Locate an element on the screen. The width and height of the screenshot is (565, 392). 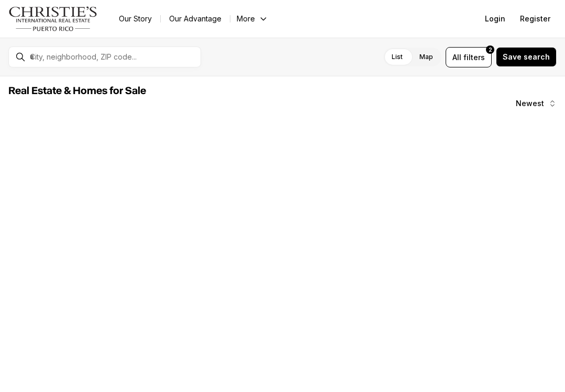
span: Newest is located at coordinates (530, 103).